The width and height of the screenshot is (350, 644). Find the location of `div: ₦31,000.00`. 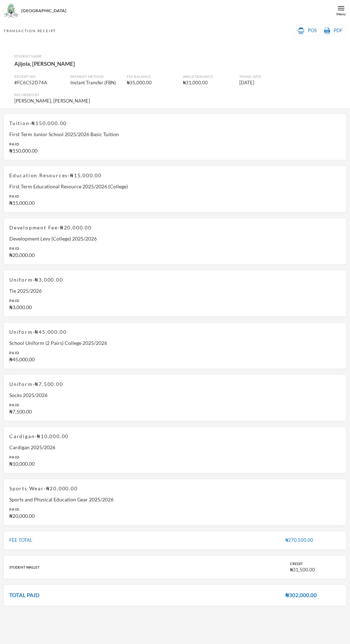

div: ₦31,000.00 is located at coordinates (208, 83).